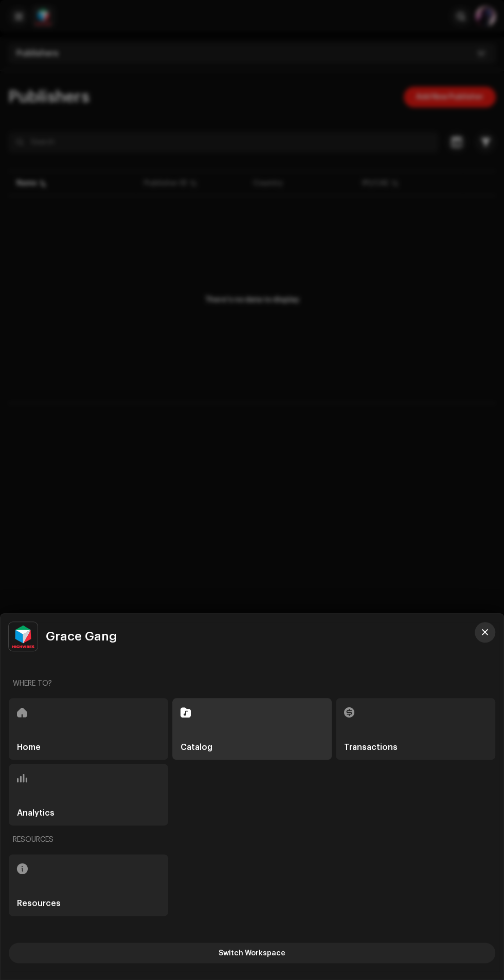 This screenshot has width=504, height=980. I want to click on div: Resources, so click(252, 840).